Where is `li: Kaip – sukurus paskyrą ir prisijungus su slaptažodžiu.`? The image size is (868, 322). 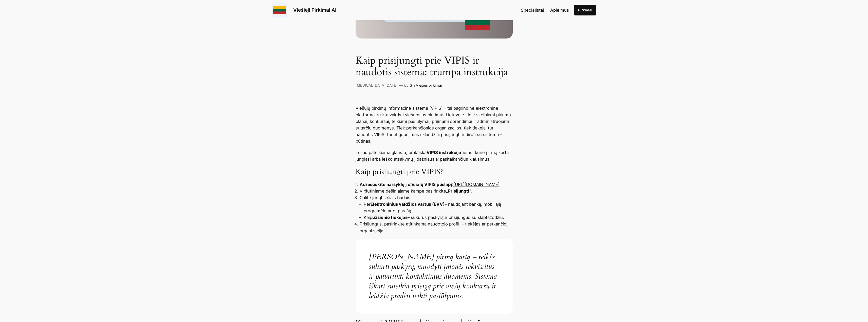
li: Kaip – sukurus paskyrą ir prisijungus su slaptažodžiu. is located at coordinates (438, 218).